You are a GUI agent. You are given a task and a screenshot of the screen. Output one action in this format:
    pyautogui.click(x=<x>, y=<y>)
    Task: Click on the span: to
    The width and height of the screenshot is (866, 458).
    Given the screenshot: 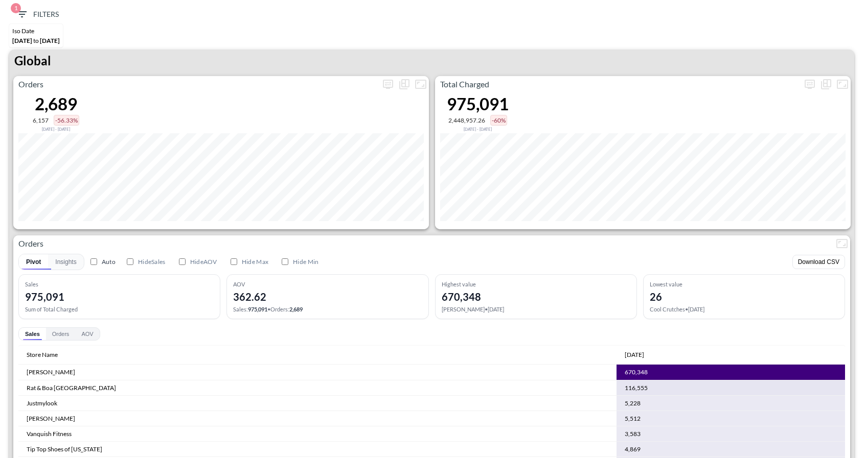 What is the action you would take?
    pyautogui.click(x=36, y=40)
    